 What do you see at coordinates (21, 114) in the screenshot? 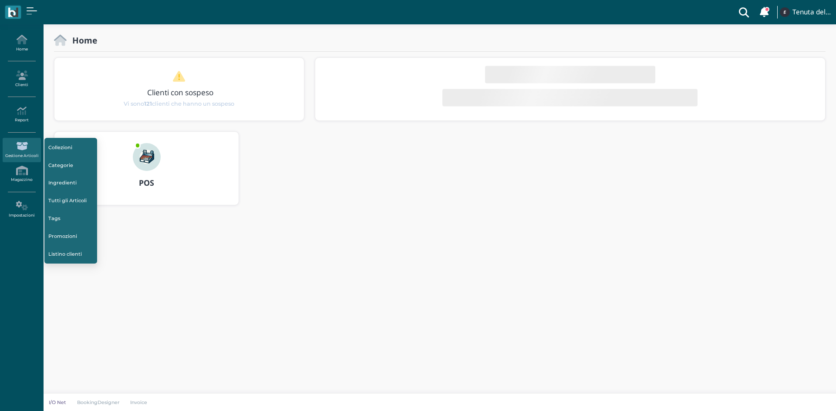
I see `a: Report` at bounding box center [21, 114].